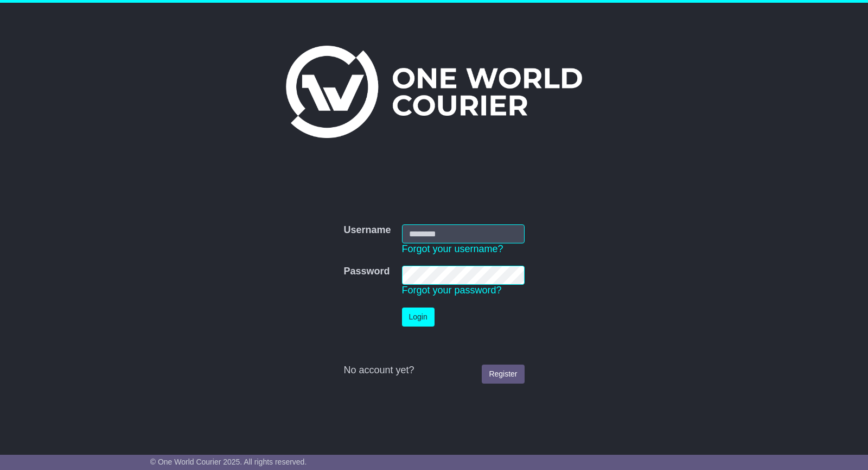  Describe the element at coordinates (453, 248) in the screenshot. I see `a: Forgot your username?` at that location.